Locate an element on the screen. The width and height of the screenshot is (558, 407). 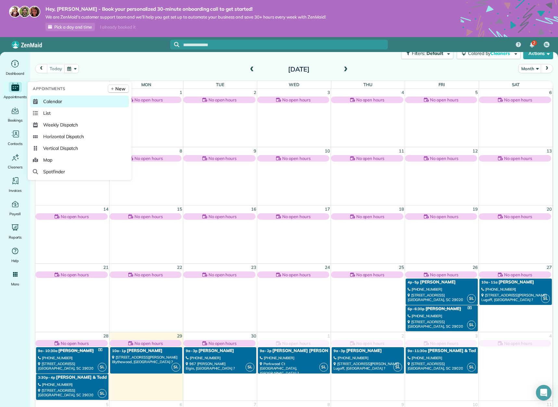
a: 24 is located at coordinates (327, 267).